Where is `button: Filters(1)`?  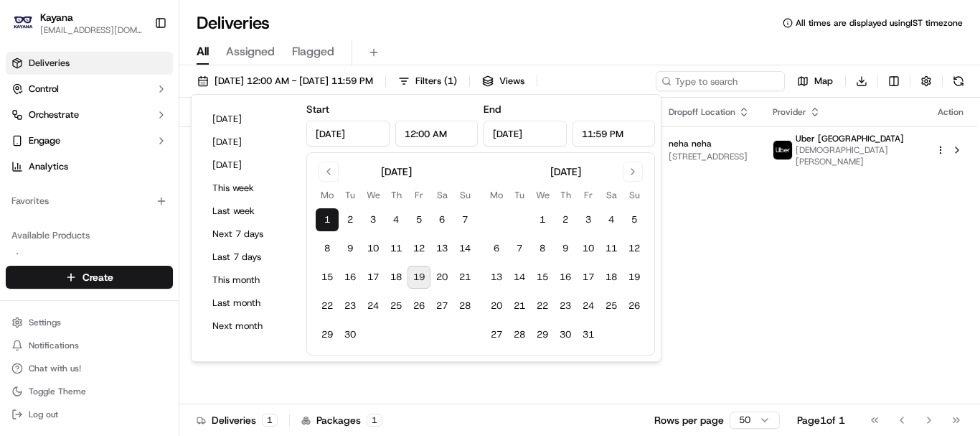
button: Filters(1) is located at coordinates (427, 81).